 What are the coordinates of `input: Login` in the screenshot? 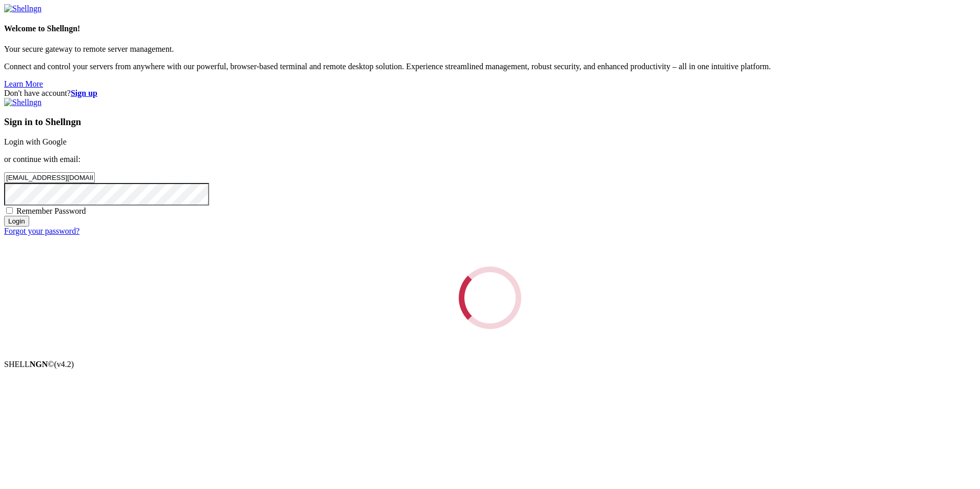 It's located at (16, 221).